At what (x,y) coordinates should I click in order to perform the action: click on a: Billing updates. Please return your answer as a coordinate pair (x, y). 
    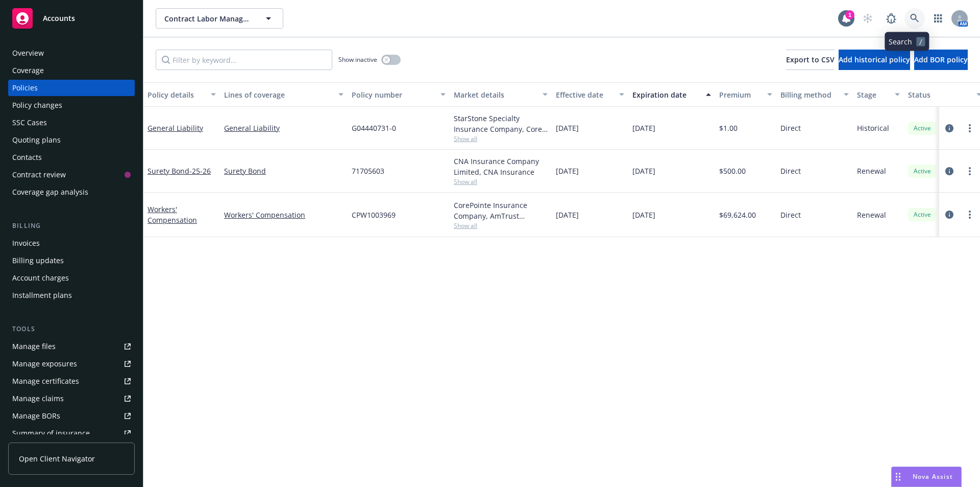
    Looking at the image, I should click on (72, 261).